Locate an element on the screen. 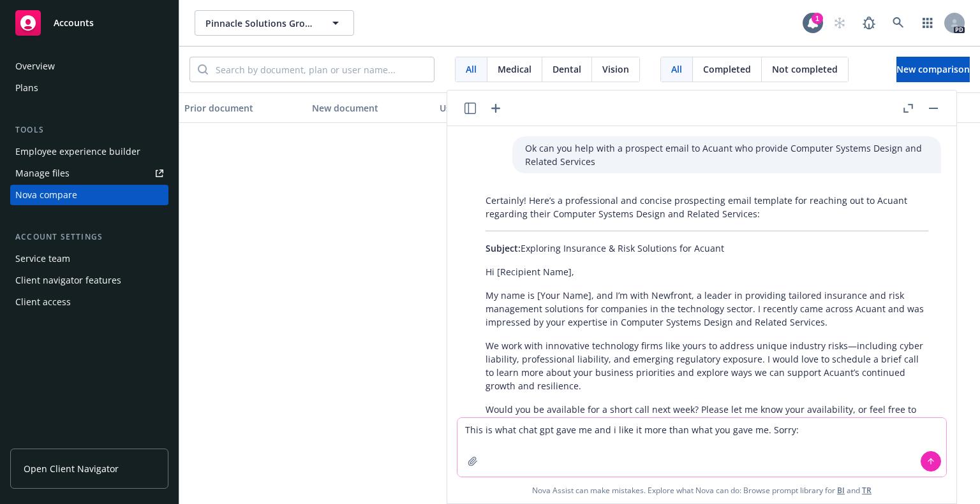 This screenshot has height=504, width=980. a: Accounts is located at coordinates (89, 23).